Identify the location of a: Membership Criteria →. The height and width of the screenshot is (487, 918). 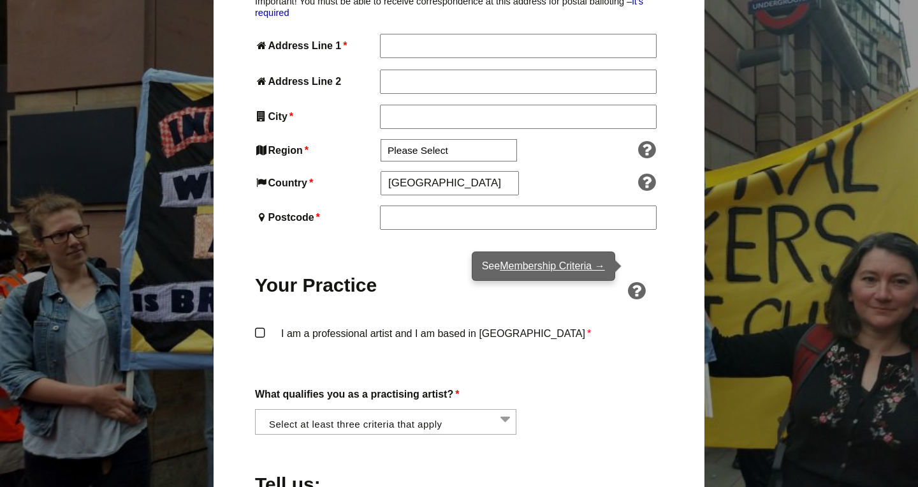
(552, 265).